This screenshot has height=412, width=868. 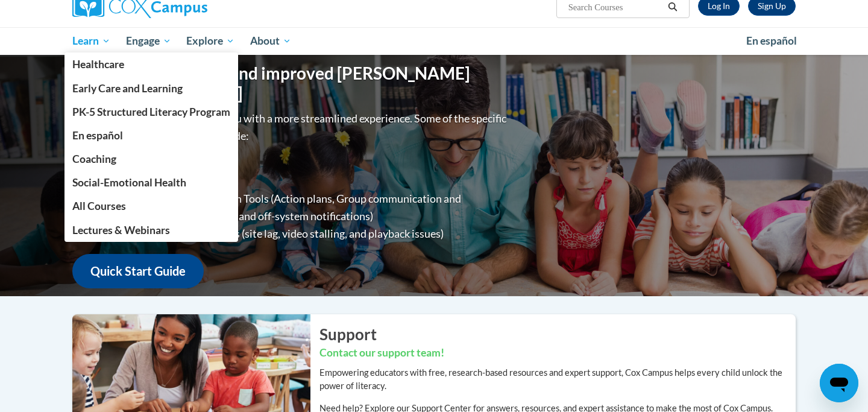 I want to click on a: Early Care and Learning, so click(x=151, y=88).